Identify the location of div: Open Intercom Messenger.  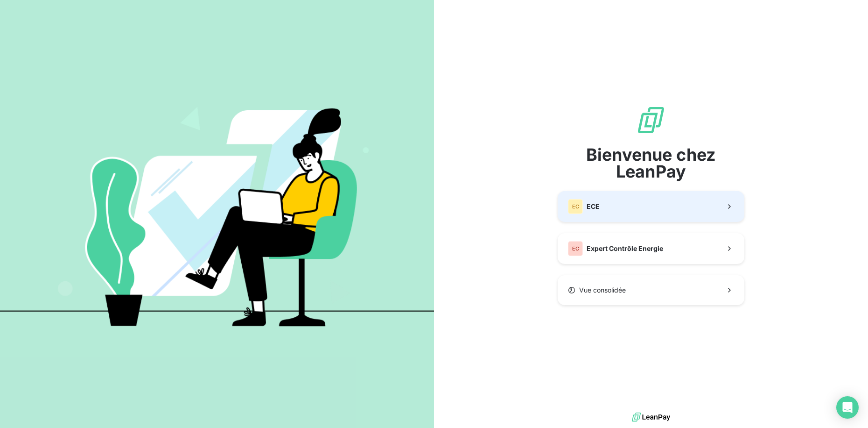
(848, 408).